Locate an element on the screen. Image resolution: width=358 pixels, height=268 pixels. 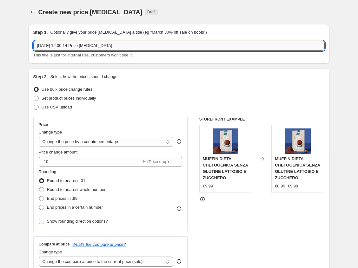
i: What's the compare at price? is located at coordinates (99, 244).